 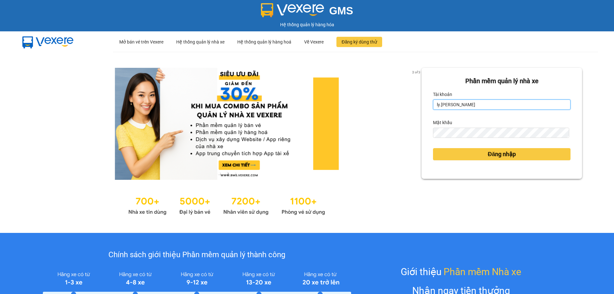 I want to click on div: Hệ thống quản lý nhà xe, so click(x=200, y=42).